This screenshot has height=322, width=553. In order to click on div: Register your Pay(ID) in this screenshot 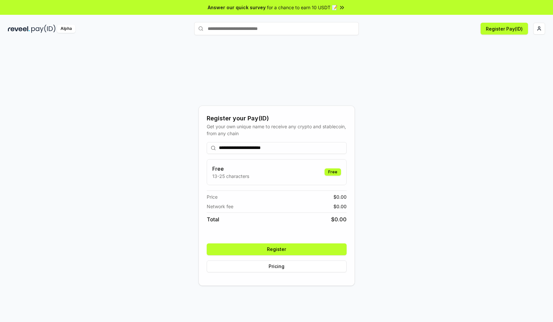, I will do `click(277, 119)`.